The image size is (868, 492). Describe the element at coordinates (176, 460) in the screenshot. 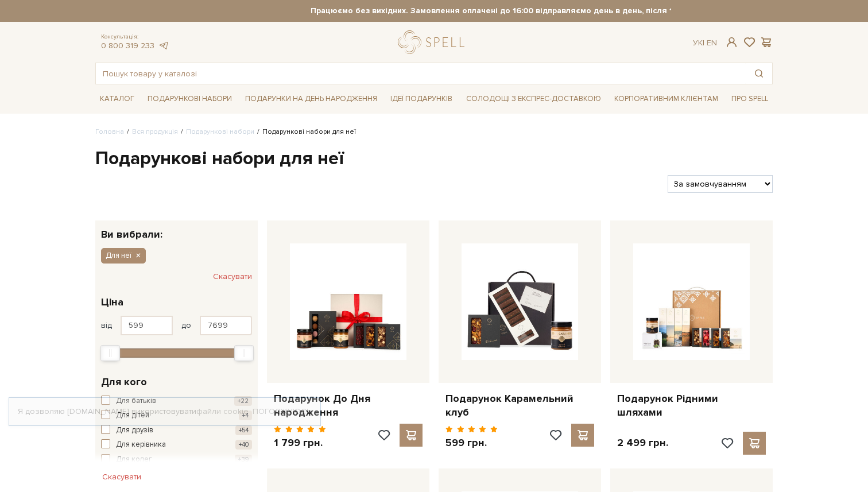

I see `button: Для колег +39` at that location.